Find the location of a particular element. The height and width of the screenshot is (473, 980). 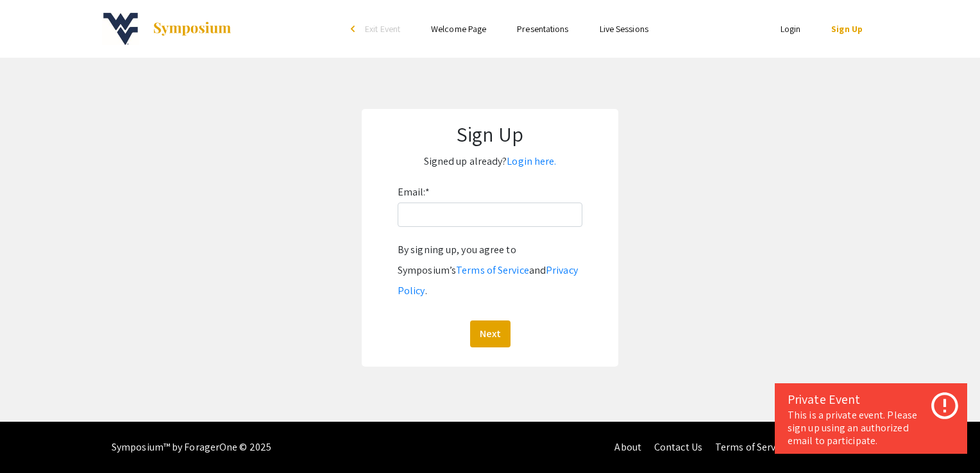

label: Email: is located at coordinates (414, 192).